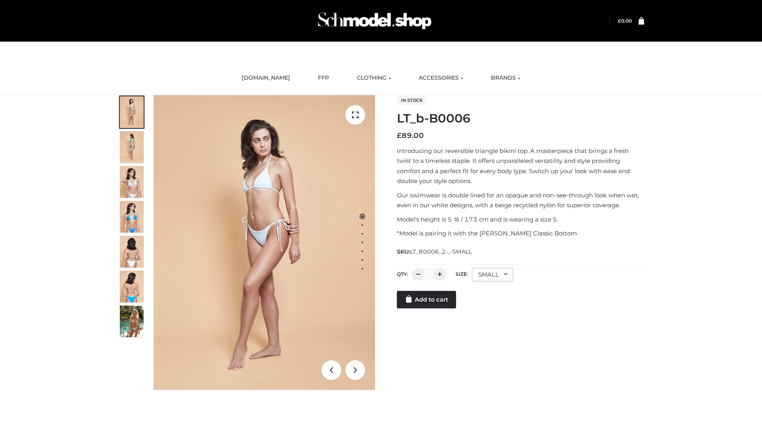 Image resolution: width=762 pixels, height=428 pixels. Describe the element at coordinates (323, 78) in the screenshot. I see `a: FFP` at that location.